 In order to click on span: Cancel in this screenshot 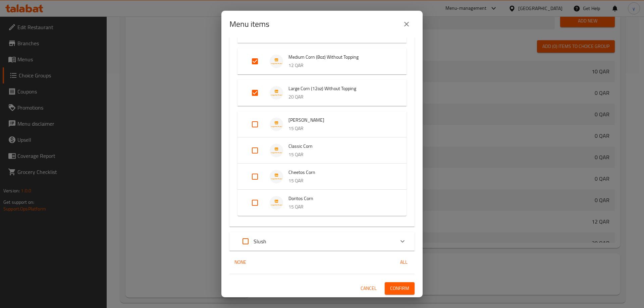, I will do `click(369, 288)`.